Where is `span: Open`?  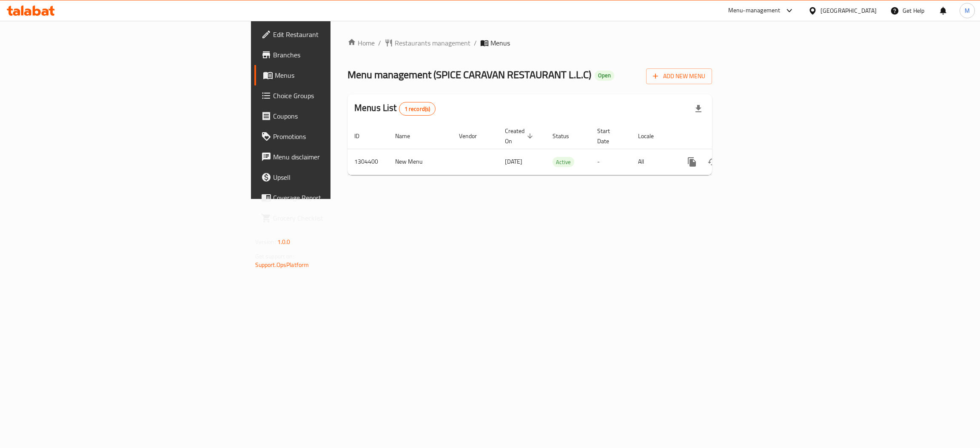 span: Open is located at coordinates (604, 75).